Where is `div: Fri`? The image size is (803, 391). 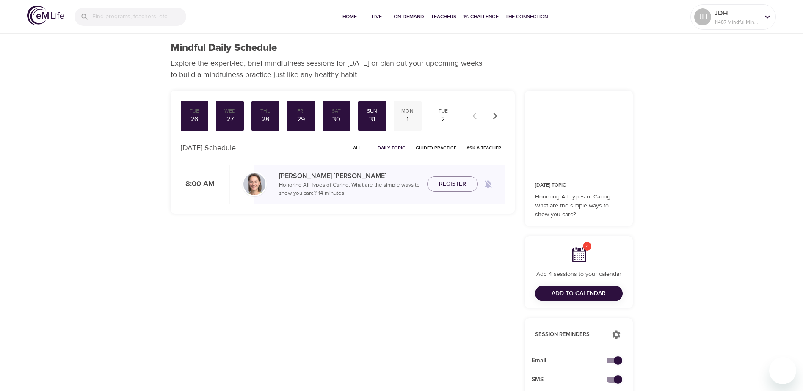 div: Fri is located at coordinates (301, 111).